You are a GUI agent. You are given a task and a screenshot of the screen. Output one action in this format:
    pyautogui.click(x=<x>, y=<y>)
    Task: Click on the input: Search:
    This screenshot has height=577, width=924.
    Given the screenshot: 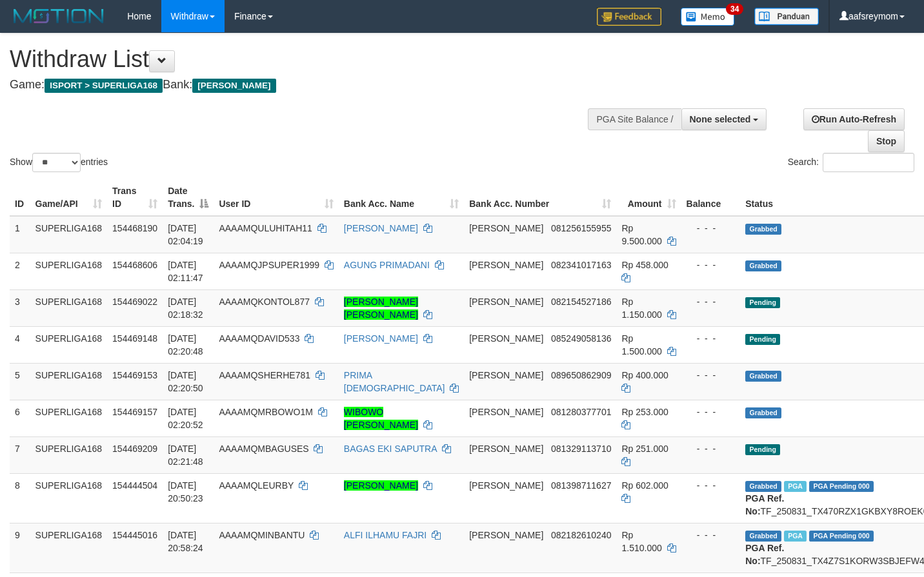 What is the action you would take?
    pyautogui.click(x=869, y=162)
    